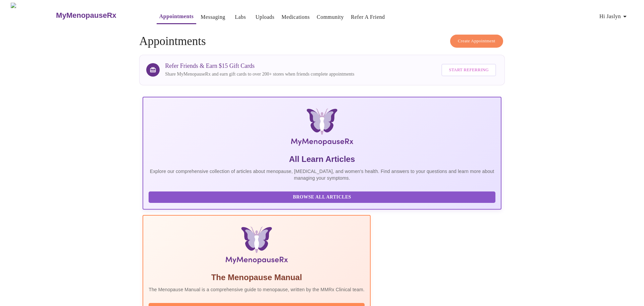 This screenshot has width=644, height=306. What do you see at coordinates (260, 74) in the screenshot?
I see `p: Share MyMenopauseRx and earn gift cards to over 200+ stores when friends complete appointments` at bounding box center [260, 74].